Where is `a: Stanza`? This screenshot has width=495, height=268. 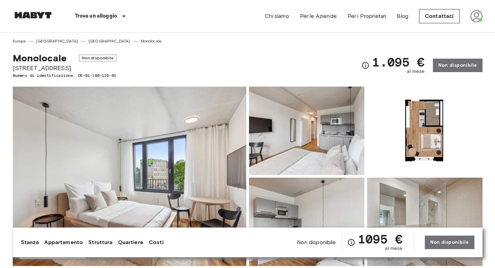
a: Stanza is located at coordinates (30, 243).